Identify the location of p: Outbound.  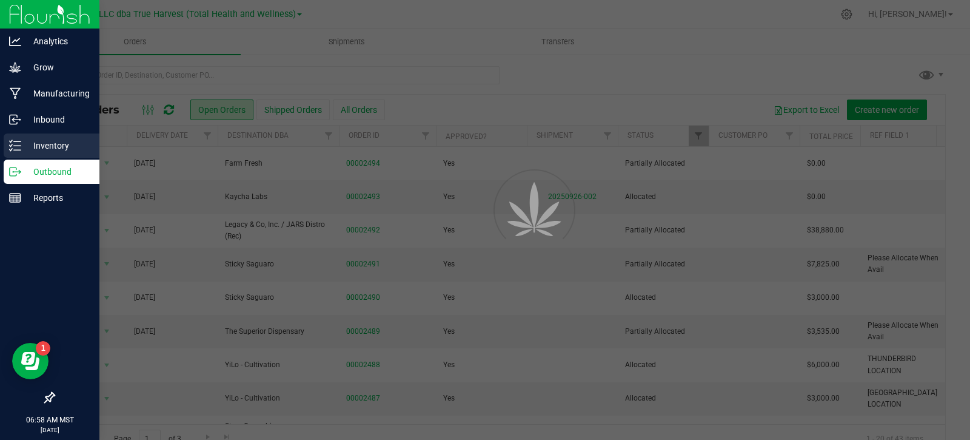
(58, 172).